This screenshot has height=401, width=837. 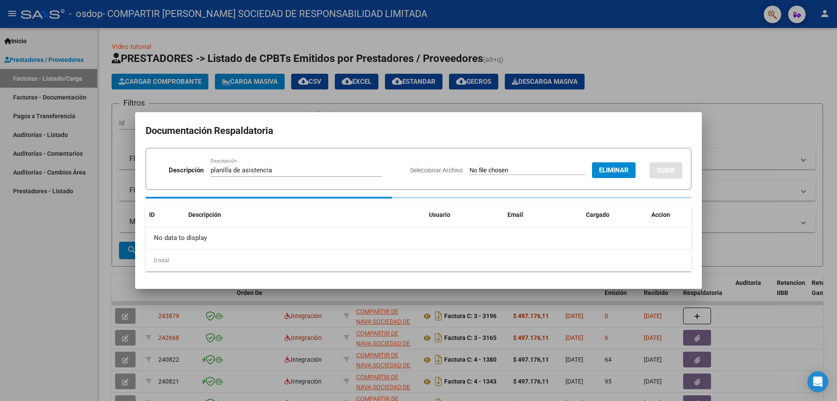 What do you see at coordinates (670, 215) in the screenshot?
I see `datatable-header-cell: Accion` at bounding box center [670, 215].